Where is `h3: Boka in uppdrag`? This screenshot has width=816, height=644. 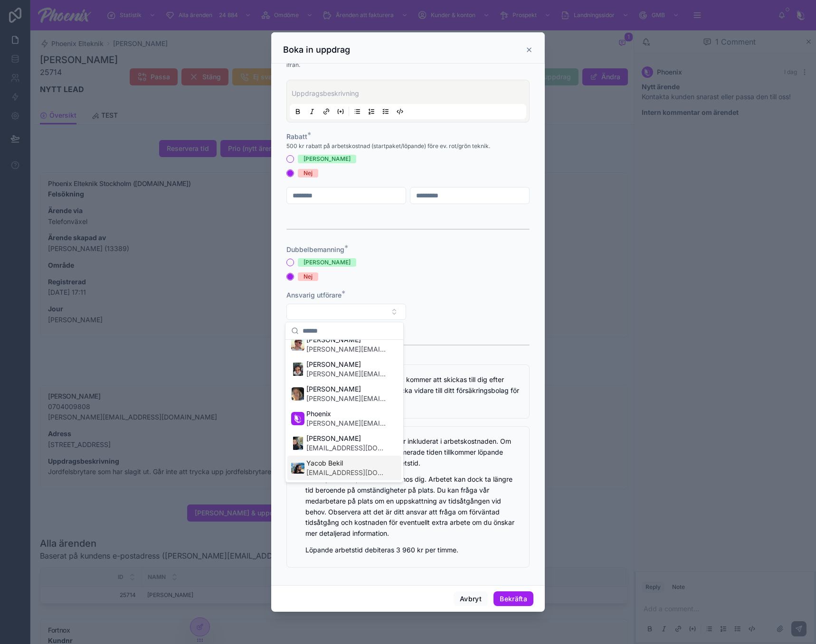
h3: Boka in uppdrag is located at coordinates (317, 50).